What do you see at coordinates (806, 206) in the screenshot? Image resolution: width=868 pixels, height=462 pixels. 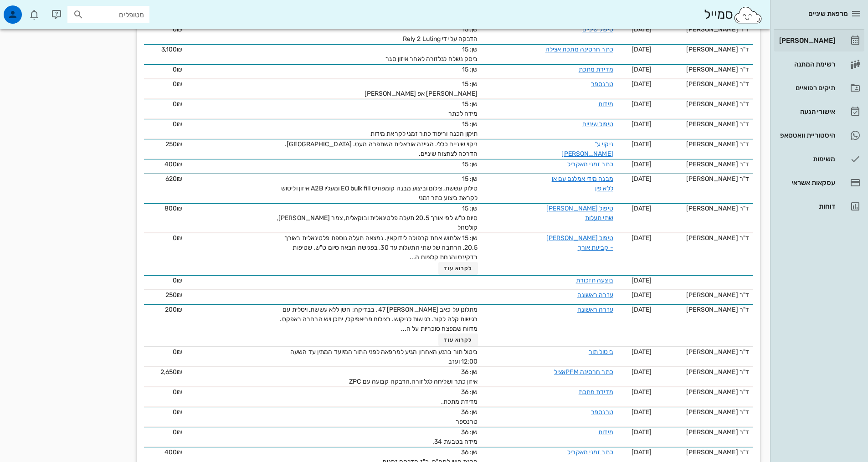 I see `div: דוחות` at bounding box center [806, 206].